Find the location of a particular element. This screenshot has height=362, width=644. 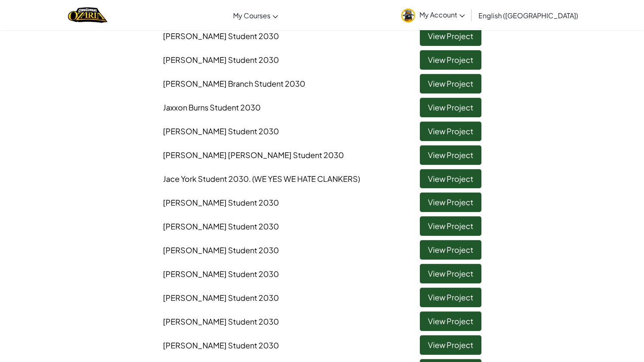

span: My Courses is located at coordinates (251, 15).